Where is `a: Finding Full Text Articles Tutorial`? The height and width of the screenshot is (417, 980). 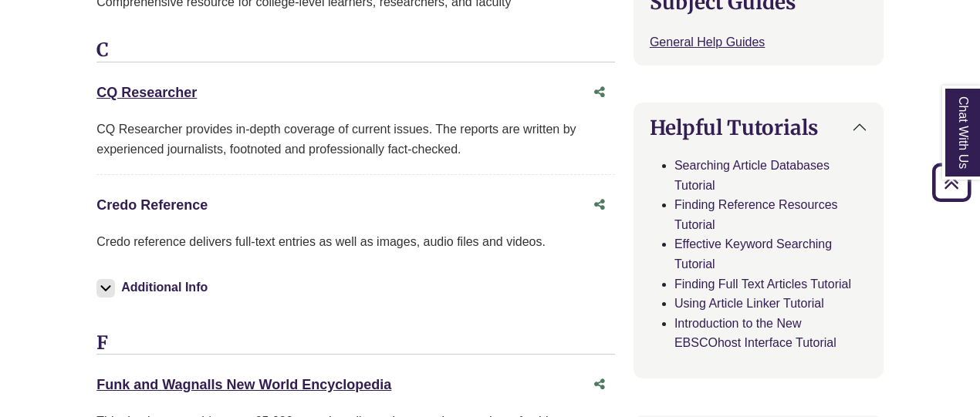 a: Finding Full Text Articles Tutorial is located at coordinates (762, 284).